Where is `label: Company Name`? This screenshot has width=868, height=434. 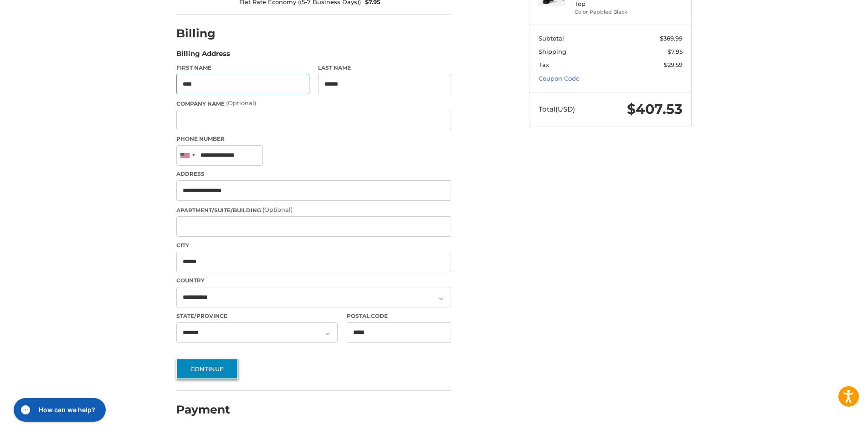 label: Company Name is located at coordinates (314, 104).